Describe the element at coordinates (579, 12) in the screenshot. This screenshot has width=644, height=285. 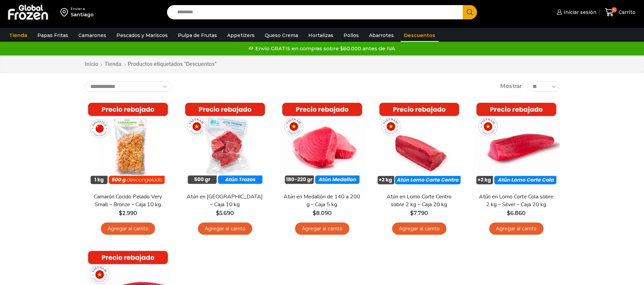
I see `span: Iniciar sesión` at that location.